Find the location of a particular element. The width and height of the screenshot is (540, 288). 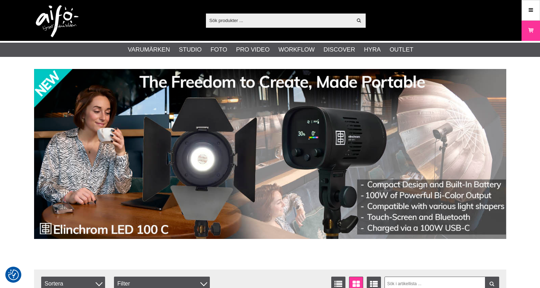

a: Pro Video is located at coordinates (253, 50).